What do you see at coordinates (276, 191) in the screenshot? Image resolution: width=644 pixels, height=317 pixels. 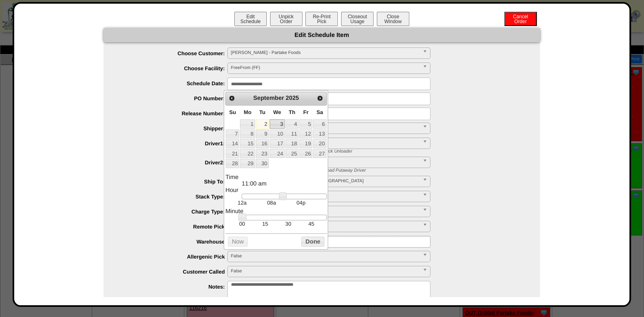 I see `dt: Hour` at bounding box center [276, 191].